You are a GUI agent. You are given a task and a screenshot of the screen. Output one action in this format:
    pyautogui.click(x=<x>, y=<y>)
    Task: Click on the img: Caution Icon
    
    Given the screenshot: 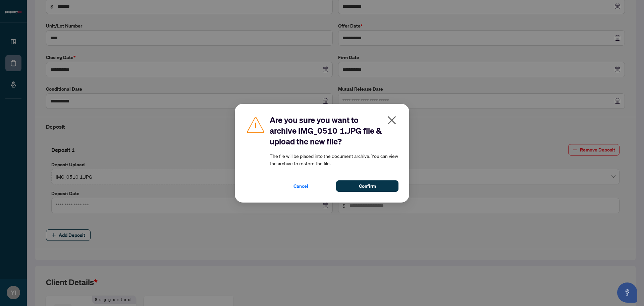 What is the action you would take?
    pyautogui.click(x=256, y=125)
    